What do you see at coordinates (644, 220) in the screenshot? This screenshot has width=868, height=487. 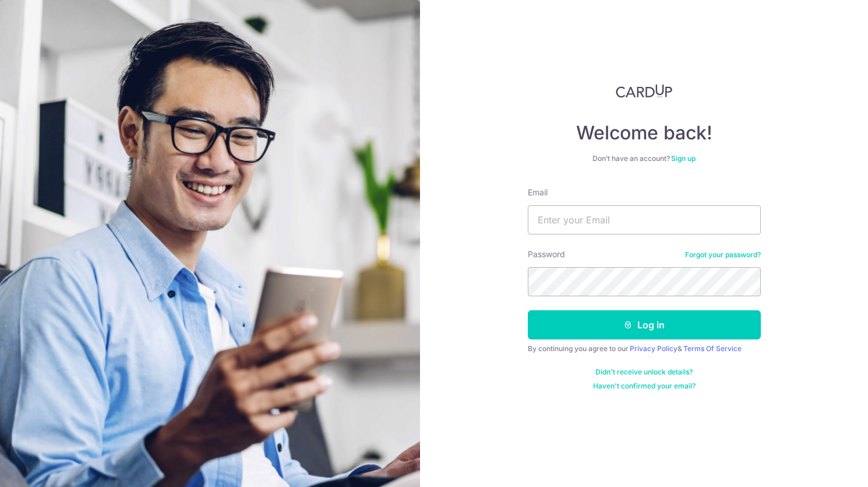 I see `input: Enter your Email` at bounding box center [644, 220].